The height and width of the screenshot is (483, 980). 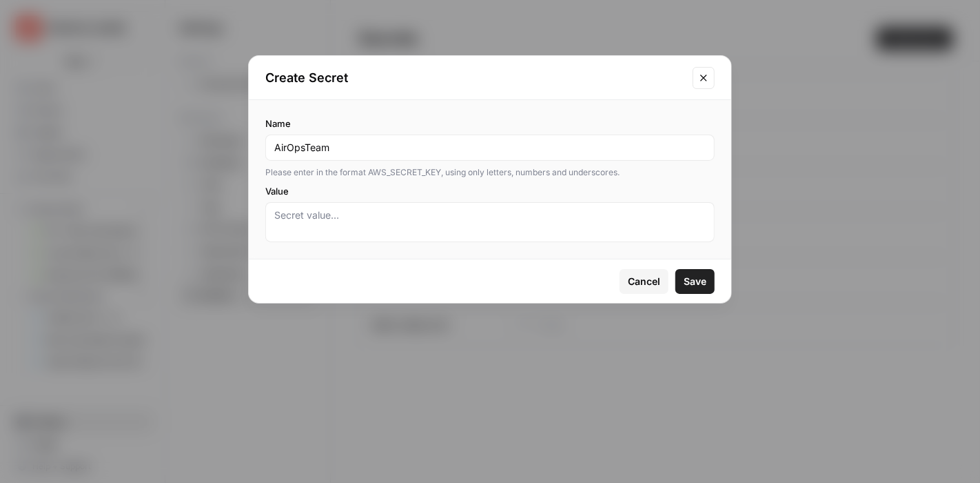 I want to click on label: Value, so click(x=490, y=191).